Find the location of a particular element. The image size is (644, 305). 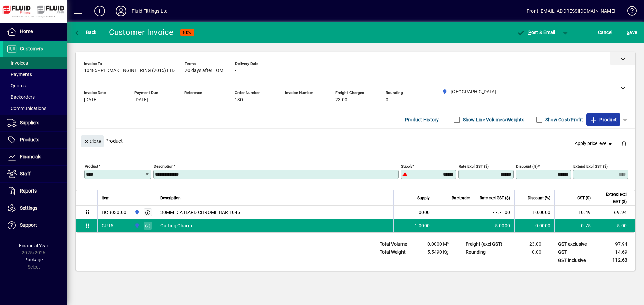

td: 10.49 is located at coordinates (574, 212).